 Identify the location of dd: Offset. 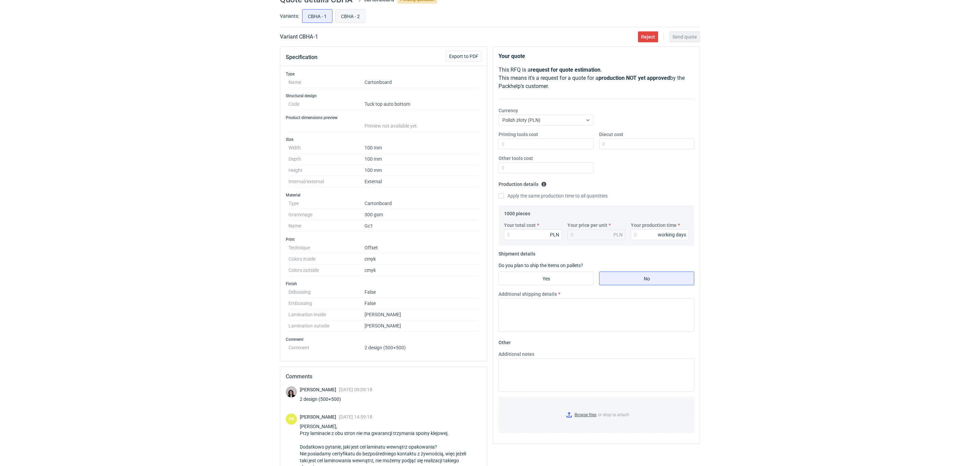
(421, 248).